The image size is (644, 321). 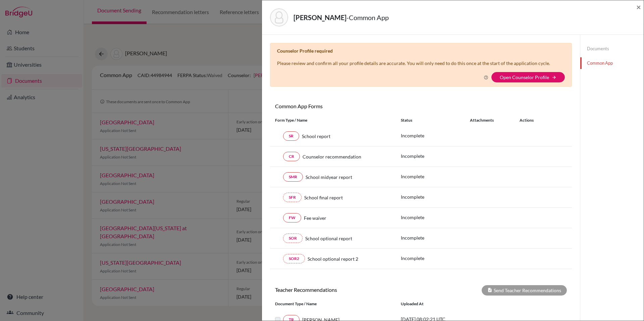 What do you see at coordinates (294, 259) in the screenshot?
I see `a: SOR2` at bounding box center [294, 259].